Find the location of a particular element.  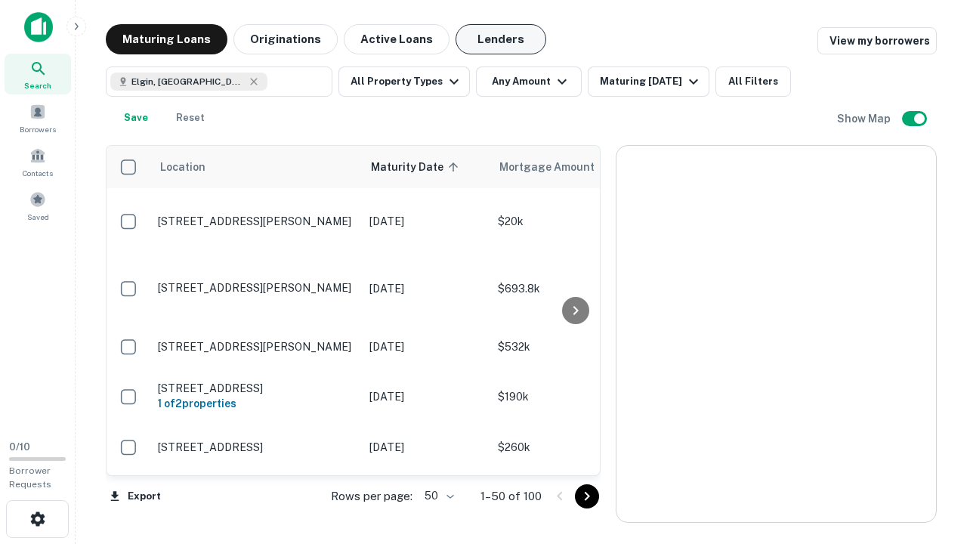

span: Search is located at coordinates (38, 85).